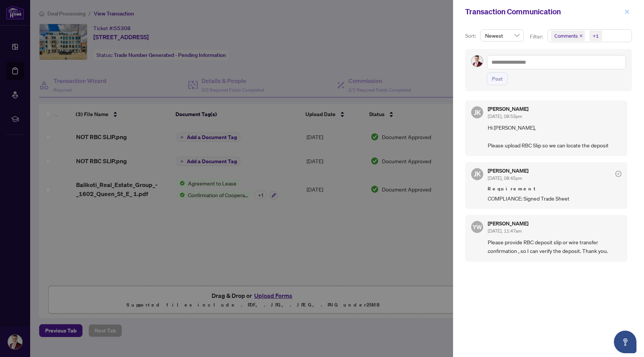 The width and height of the screenshot is (644, 357). What do you see at coordinates (477, 227) in the screenshot?
I see `span: YW` at bounding box center [477, 227].